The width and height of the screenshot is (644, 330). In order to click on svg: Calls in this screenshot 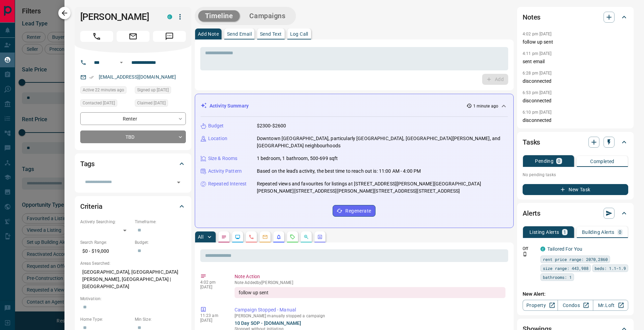, I will do `click(251, 237)`.